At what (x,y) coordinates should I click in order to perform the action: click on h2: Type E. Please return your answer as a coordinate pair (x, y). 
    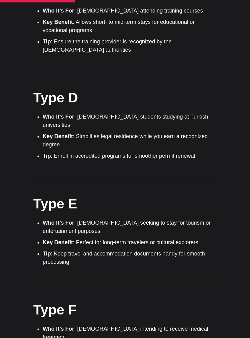
    Looking at the image, I should click on (125, 203).